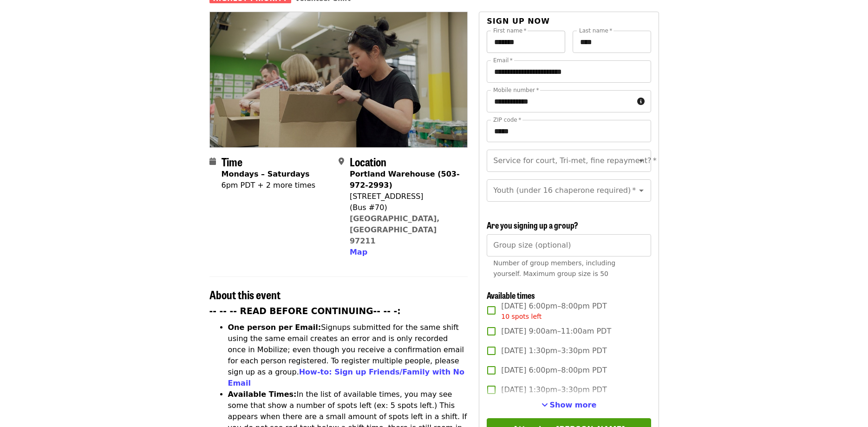 This screenshot has width=868, height=427. What do you see at coordinates (305, 311) in the screenshot?
I see `strong: -- -- -- READ BEFORE CONTINUING-- -- -:` at bounding box center [305, 311].